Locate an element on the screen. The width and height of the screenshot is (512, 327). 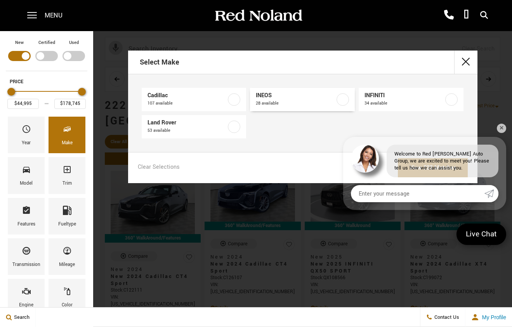
div: ModelModel is located at coordinates (26, 175).